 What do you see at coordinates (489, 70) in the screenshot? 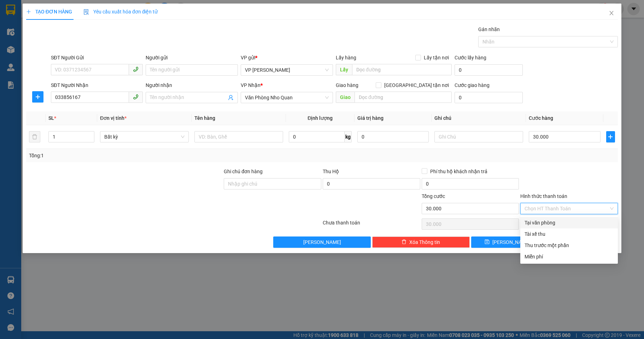
I see `input: Cước lấy hàng` at bounding box center [489, 70].